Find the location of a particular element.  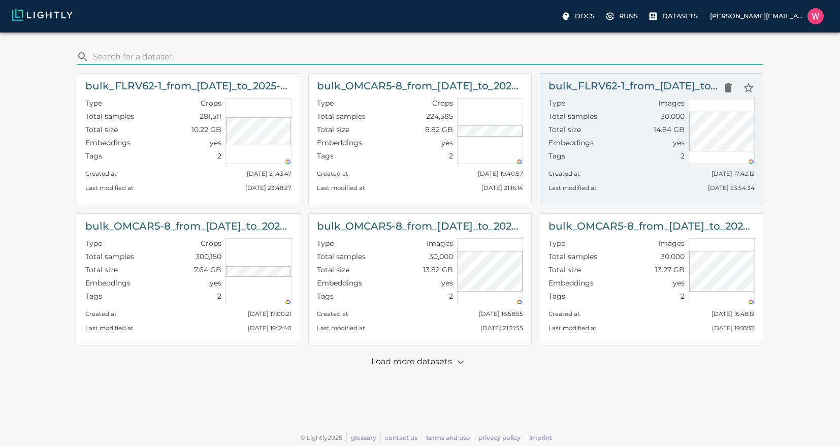

p: 10.22 GB is located at coordinates (206, 129).